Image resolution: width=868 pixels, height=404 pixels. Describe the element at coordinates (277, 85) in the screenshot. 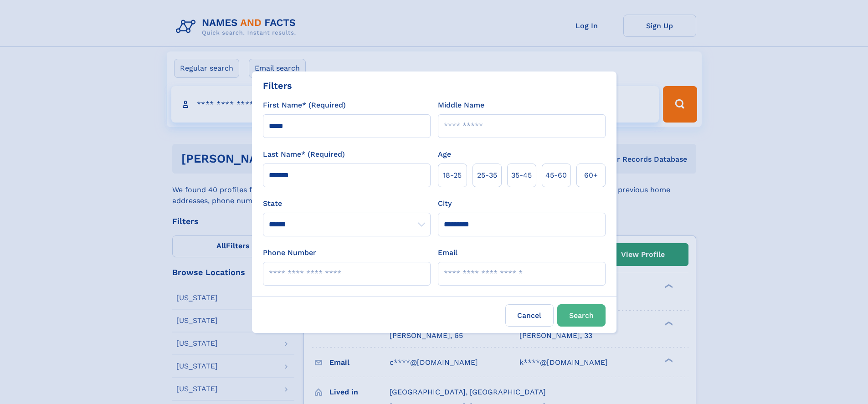

I see `div: Filters` at that location.